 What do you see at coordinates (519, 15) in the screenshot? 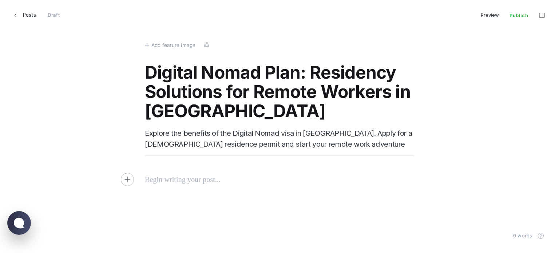
I see `span: Publish` at bounding box center [519, 15].